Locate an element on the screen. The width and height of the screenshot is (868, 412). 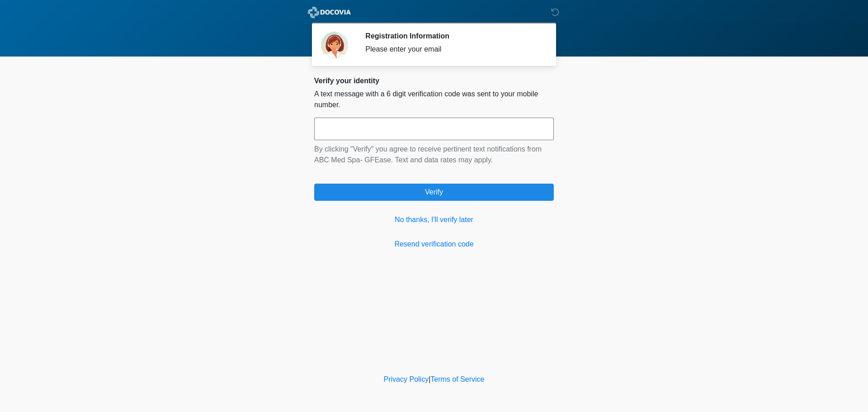
a: Privacy Policy is located at coordinates (406, 379).